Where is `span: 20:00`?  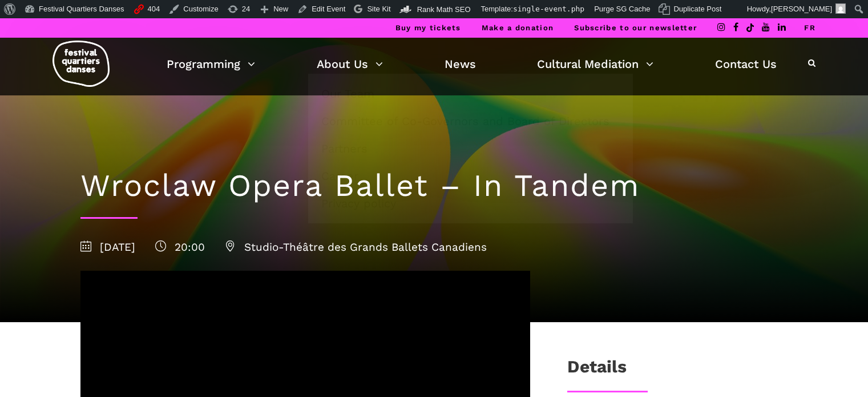
span: 20:00 is located at coordinates (180, 247).